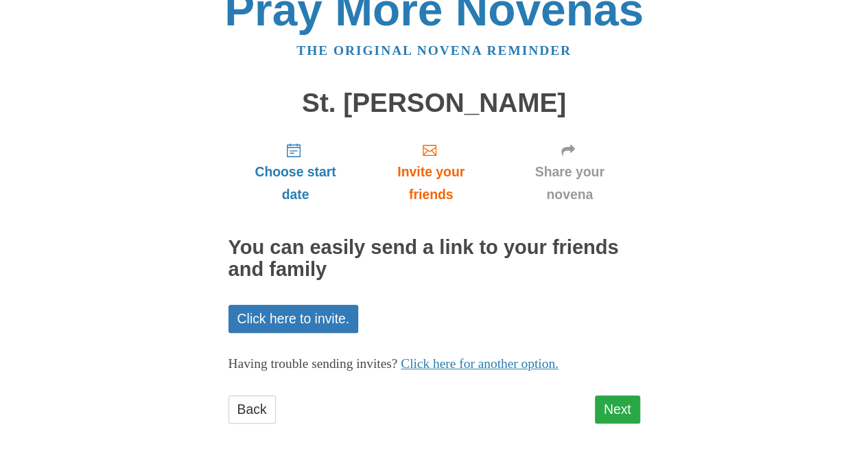 Image resolution: width=868 pixels, height=462 pixels. Describe the element at coordinates (430, 171) in the screenshot. I see `a: Invite your friends` at that location.